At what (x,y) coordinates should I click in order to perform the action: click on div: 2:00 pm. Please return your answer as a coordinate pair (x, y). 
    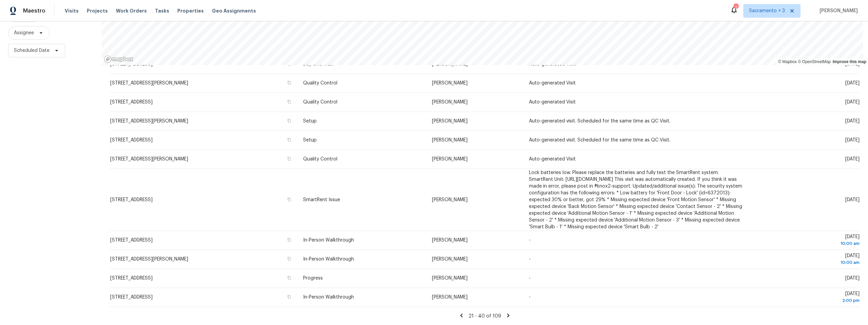
    Looking at the image, I should click on (807, 300).